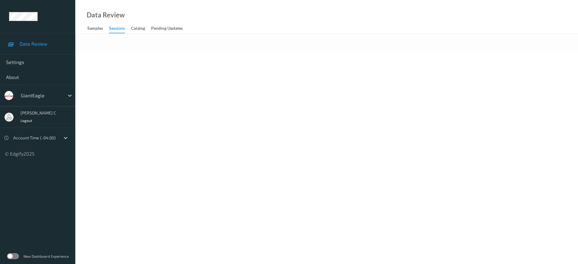  What do you see at coordinates (117, 29) in the screenshot?
I see `div: Sessions` at bounding box center [117, 29].